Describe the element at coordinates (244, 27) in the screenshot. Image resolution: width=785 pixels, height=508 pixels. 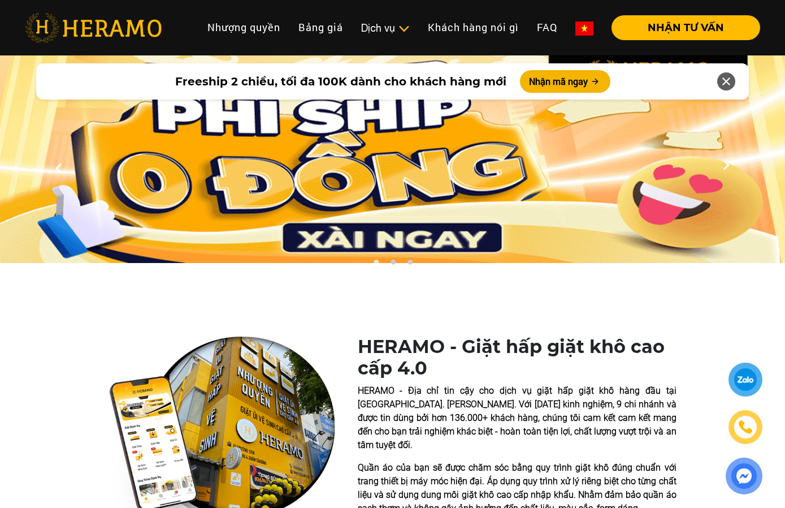
I see `a: Nhượng quyền` at that location.